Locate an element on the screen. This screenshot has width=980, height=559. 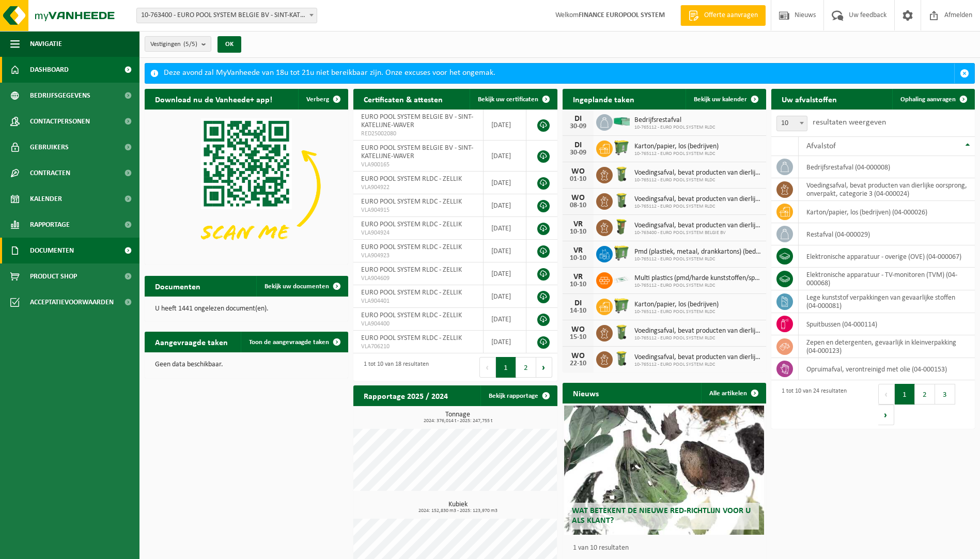
p: 1 van 10 resultaten is located at coordinates (667, 548).